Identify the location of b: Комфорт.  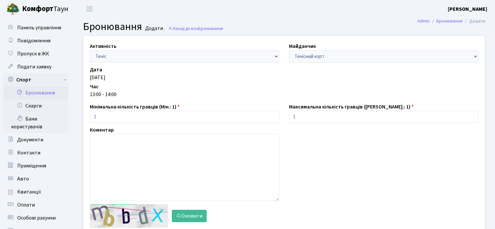
(38, 9).